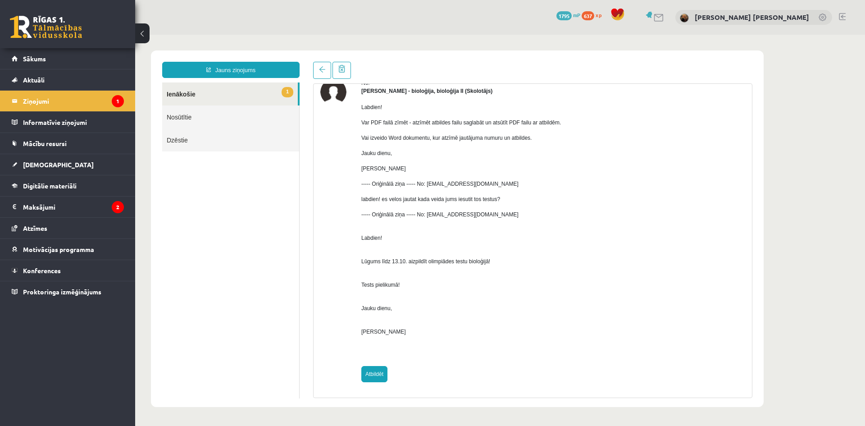 The image size is (865, 426). I want to click on span: Proktoringa izmēģinājums, so click(62, 291).